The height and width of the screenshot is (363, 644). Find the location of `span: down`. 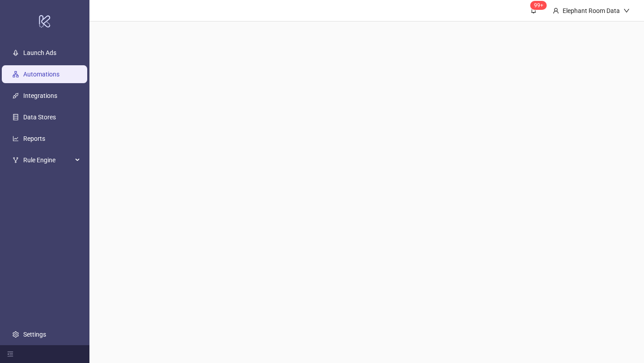

span: down is located at coordinates (627, 11).